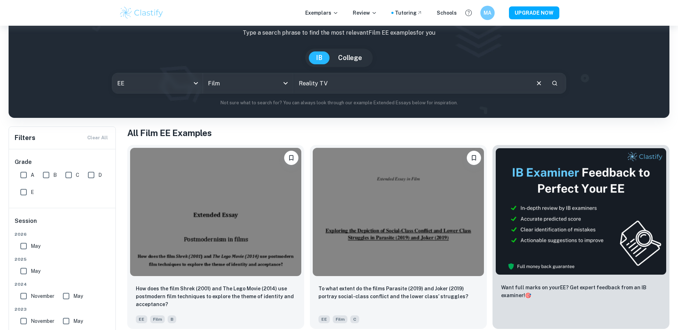  What do you see at coordinates (32, 192) in the screenshot?
I see `span: E` at bounding box center [32, 192].